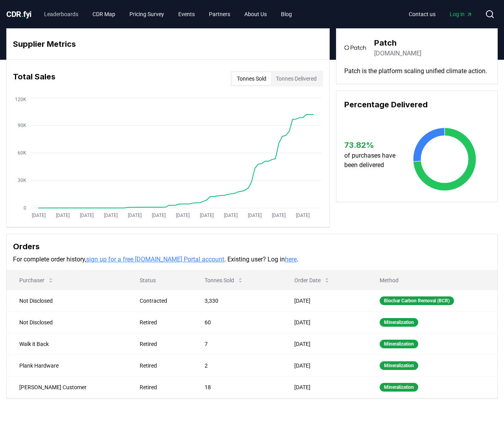  Describe the element at coordinates (252, 260) in the screenshot. I see `p: For complete order history, . Existing user? Log in .` at that location.